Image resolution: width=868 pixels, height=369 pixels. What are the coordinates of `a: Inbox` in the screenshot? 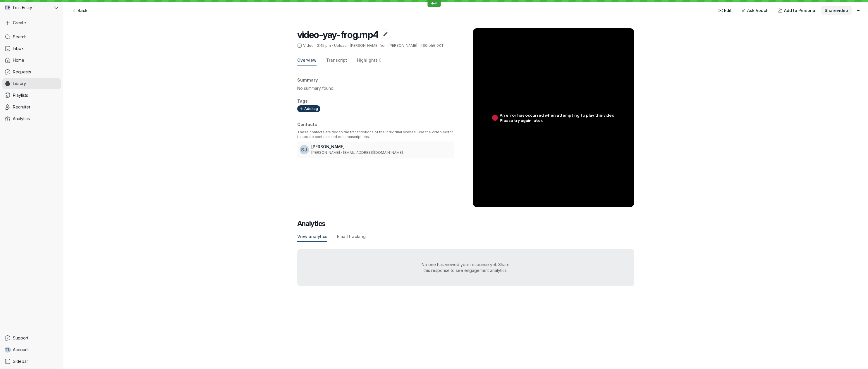 It's located at (32, 49).